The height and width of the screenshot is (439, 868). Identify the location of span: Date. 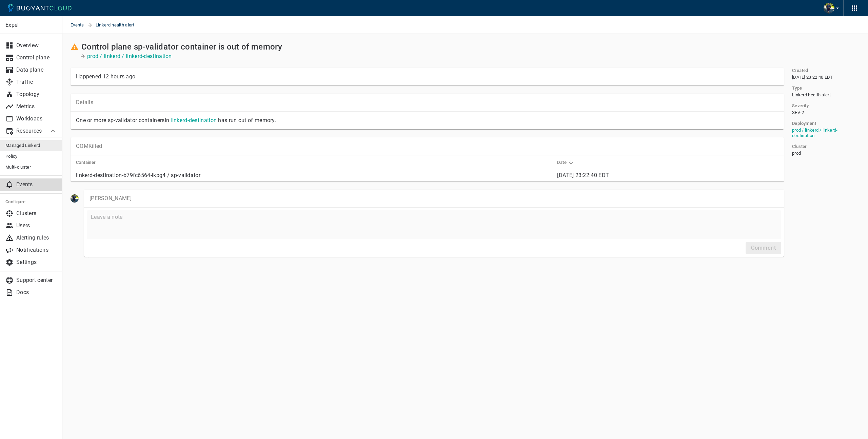
(566, 163).